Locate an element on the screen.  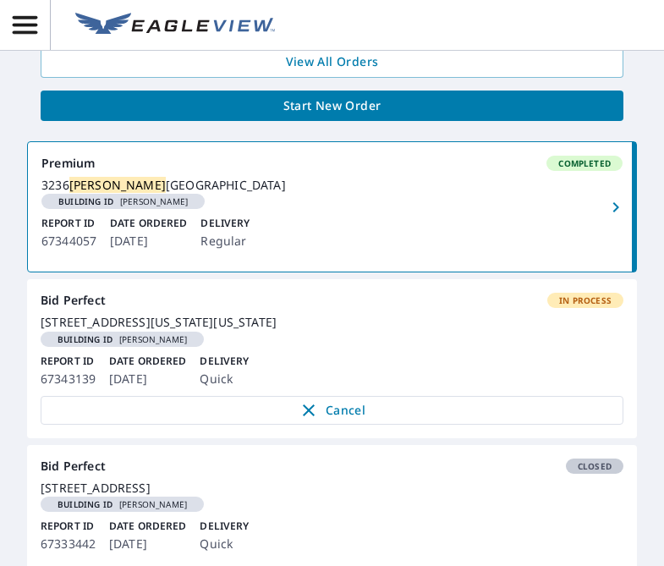
img: EV Logo is located at coordinates (175, 25).